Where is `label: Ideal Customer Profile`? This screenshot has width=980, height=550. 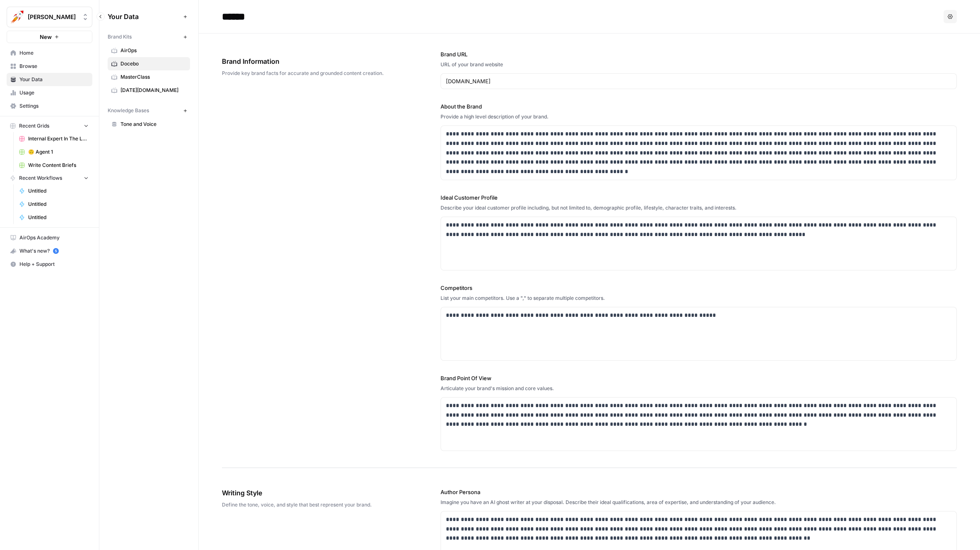
label: Ideal Customer Profile is located at coordinates (699, 198).